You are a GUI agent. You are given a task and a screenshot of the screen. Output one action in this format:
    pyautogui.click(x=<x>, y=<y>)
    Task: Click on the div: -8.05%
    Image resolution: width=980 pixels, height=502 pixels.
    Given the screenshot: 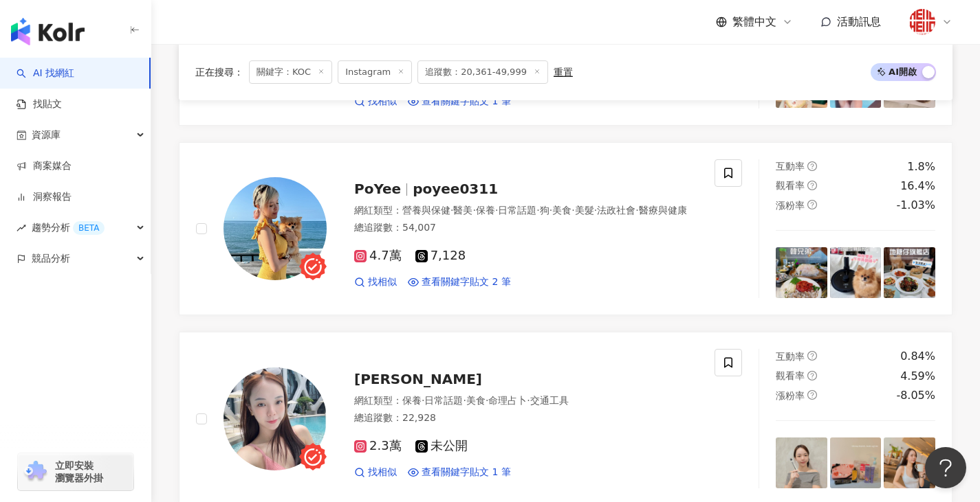 What is the action you would take?
    pyautogui.click(x=915, y=396)
    